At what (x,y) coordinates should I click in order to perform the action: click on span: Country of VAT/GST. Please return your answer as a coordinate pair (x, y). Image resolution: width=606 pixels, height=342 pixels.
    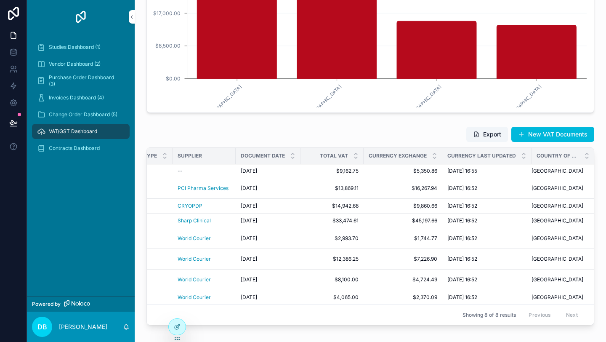
    Looking at the image, I should click on (558, 156).